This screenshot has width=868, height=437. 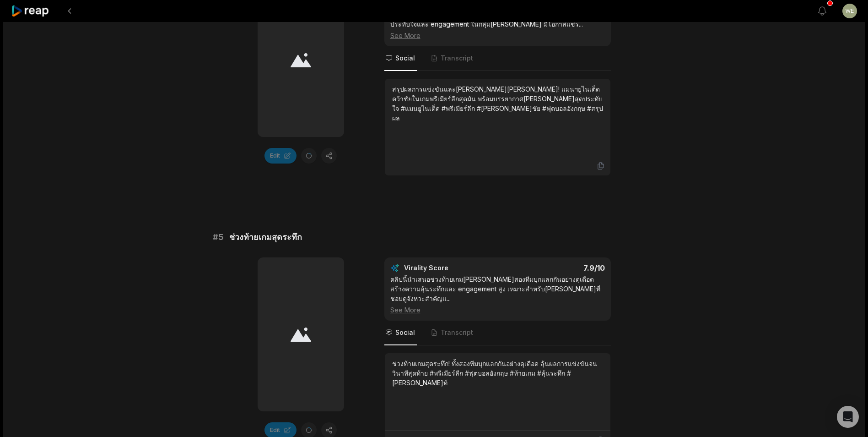 I want to click on button: Edit, so click(x=281, y=156).